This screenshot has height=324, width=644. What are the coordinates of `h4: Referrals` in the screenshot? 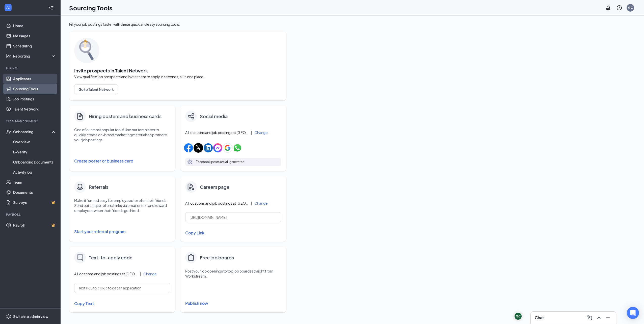 It's located at (98, 187).